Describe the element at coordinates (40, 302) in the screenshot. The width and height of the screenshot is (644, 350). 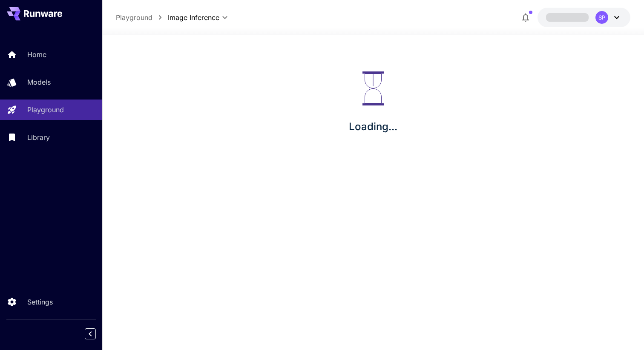
I see `p: Settings` at that location.